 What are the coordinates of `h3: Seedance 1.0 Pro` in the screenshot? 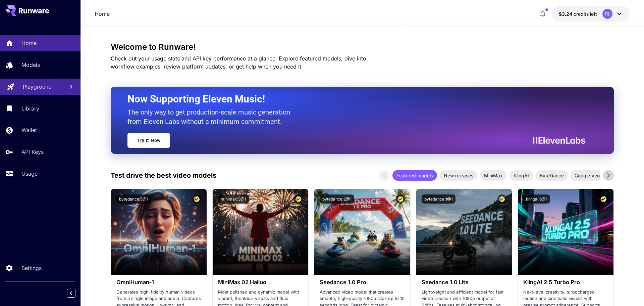 It's located at (362, 282).